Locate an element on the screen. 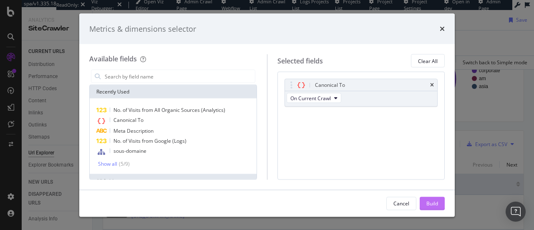 This screenshot has height=230, width=534. div: Recently Used is located at coordinates (173, 92).